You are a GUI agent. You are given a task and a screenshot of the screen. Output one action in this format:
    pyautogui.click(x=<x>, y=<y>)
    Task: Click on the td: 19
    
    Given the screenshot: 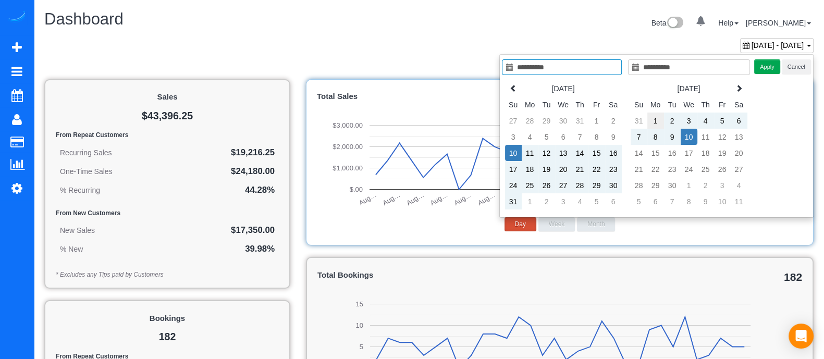 What is the action you would take?
    pyautogui.click(x=723, y=153)
    